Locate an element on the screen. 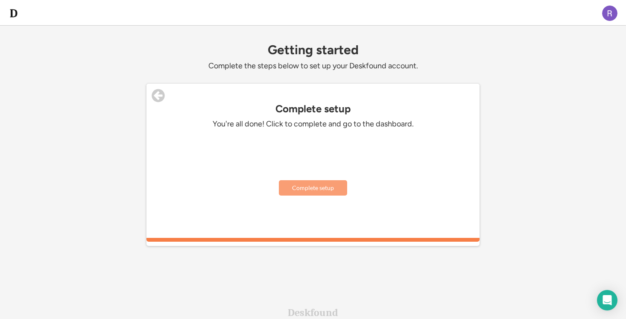 This screenshot has height=319, width=626. div: Complete the steps below to set up your Deskfound account. is located at coordinates (313, 66).